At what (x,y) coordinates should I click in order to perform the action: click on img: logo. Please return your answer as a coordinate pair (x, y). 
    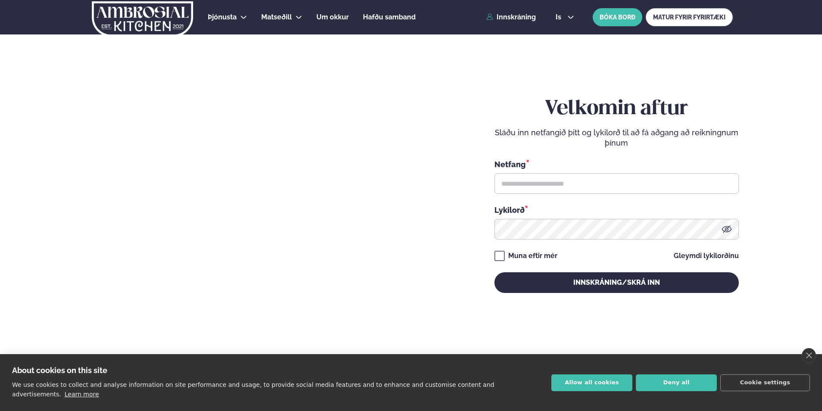
    Looking at the image, I should click on (142, 19).